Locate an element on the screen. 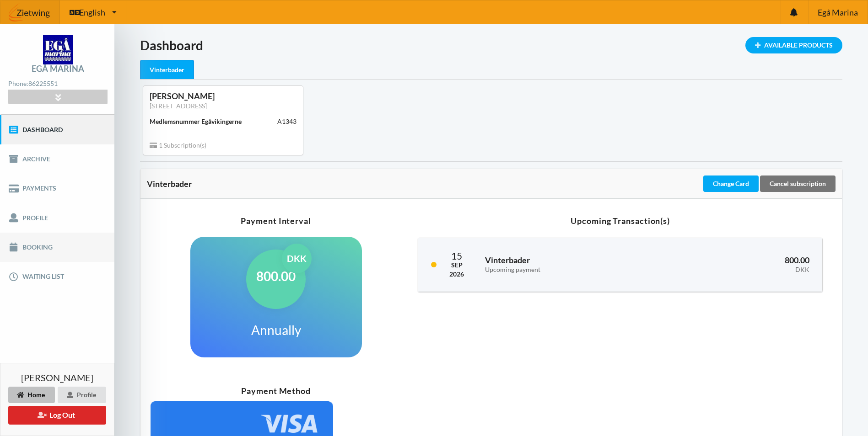 The width and height of the screenshot is (868, 436). h1: Annually is located at coordinates (276, 330).